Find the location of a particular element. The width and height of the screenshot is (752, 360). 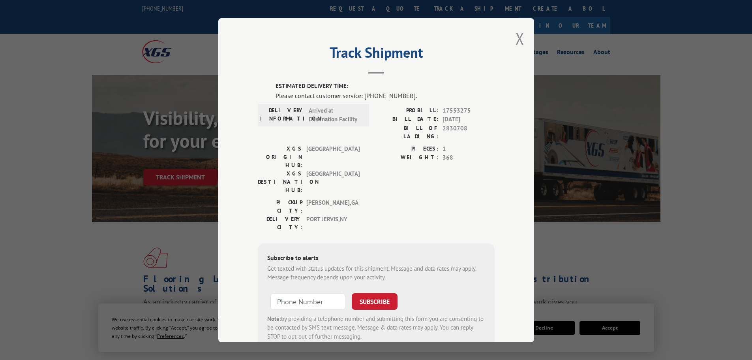

span: 17553275 is located at coordinates (469, 110).